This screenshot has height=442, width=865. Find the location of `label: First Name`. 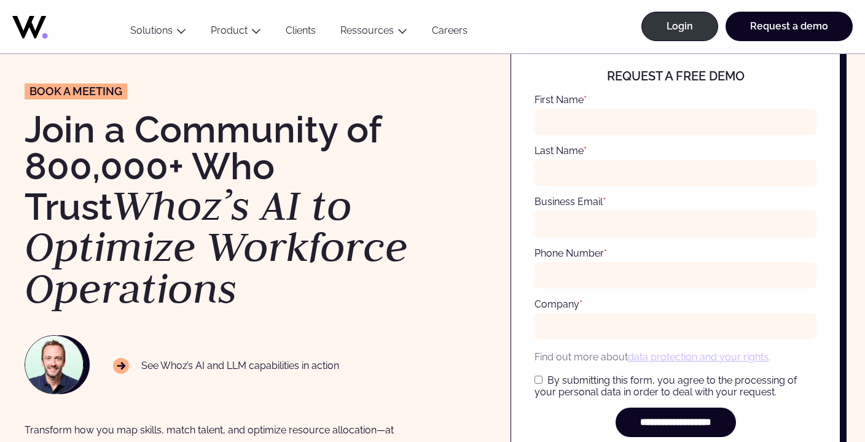

label: First Name is located at coordinates (560, 100).